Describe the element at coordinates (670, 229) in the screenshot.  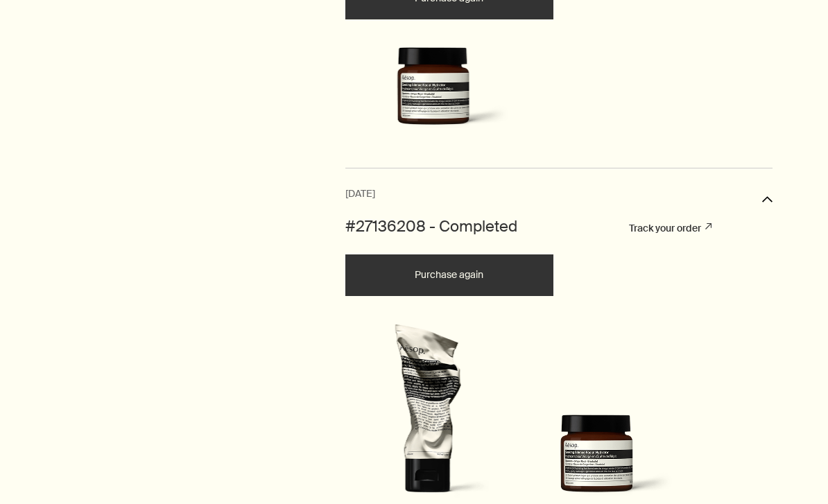
I see `a: Track your order` at that location.